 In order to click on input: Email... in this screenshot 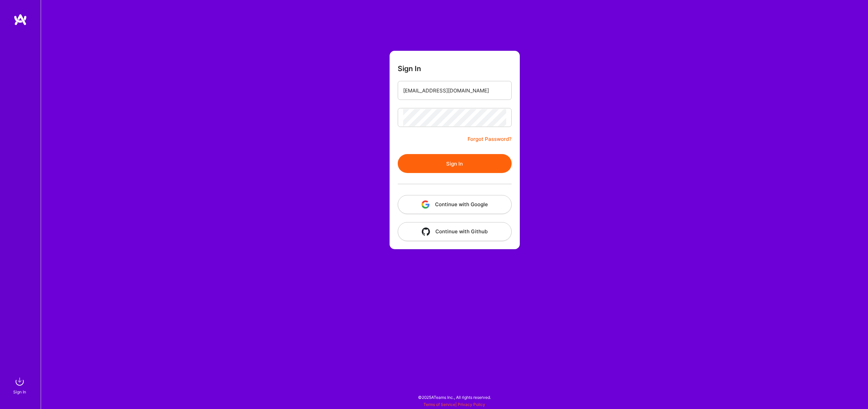, I will do `click(455, 90)`.